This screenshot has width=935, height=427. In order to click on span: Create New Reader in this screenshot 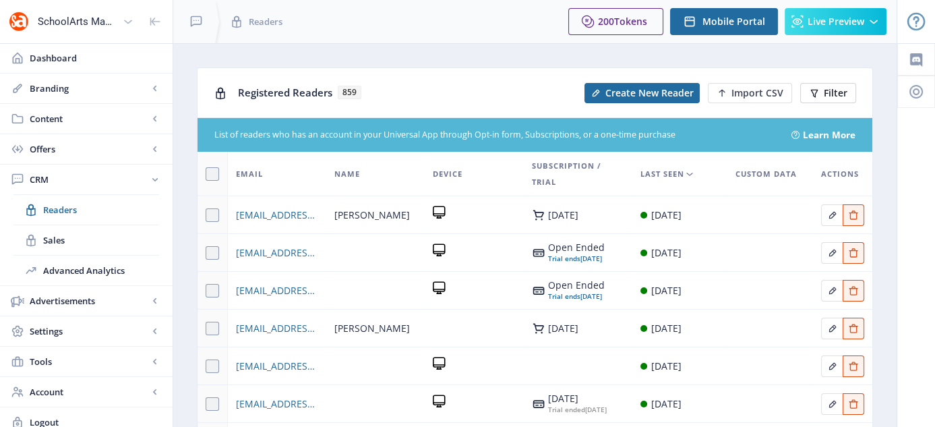, I will do `click(649, 93)`.